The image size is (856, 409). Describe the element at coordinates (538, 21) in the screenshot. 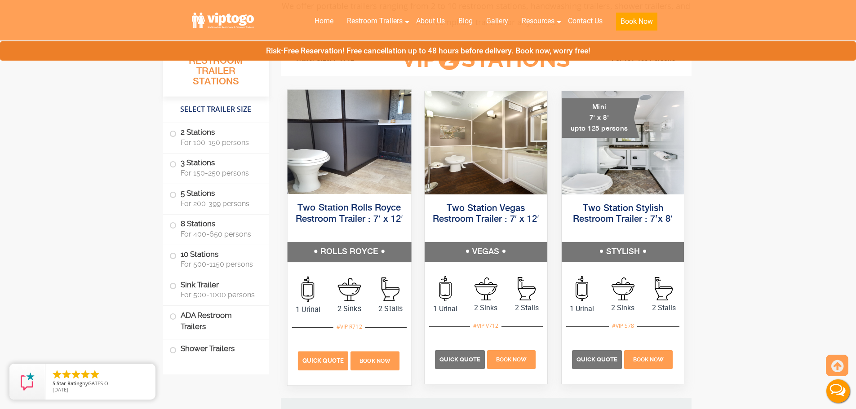

I see `a: Resources` at that location.